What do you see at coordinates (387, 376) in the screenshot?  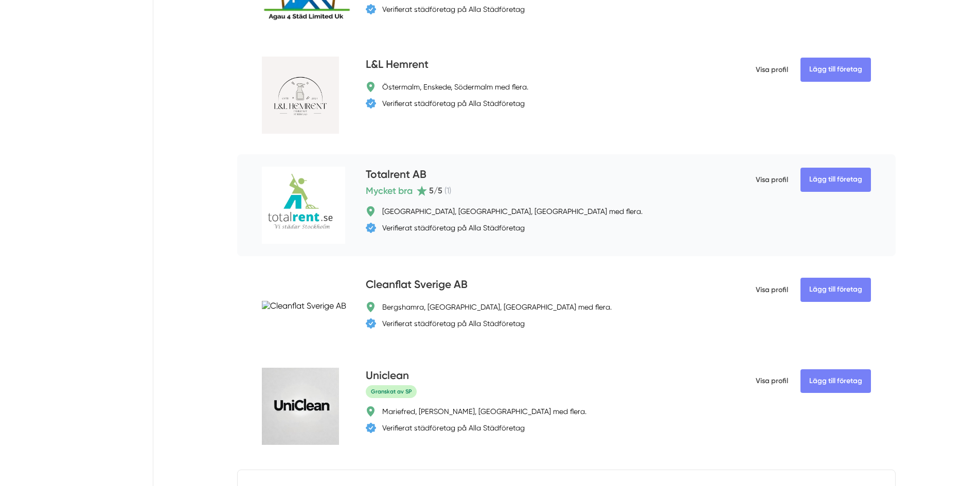 I see `h4: Uniclean` at bounding box center [387, 376].